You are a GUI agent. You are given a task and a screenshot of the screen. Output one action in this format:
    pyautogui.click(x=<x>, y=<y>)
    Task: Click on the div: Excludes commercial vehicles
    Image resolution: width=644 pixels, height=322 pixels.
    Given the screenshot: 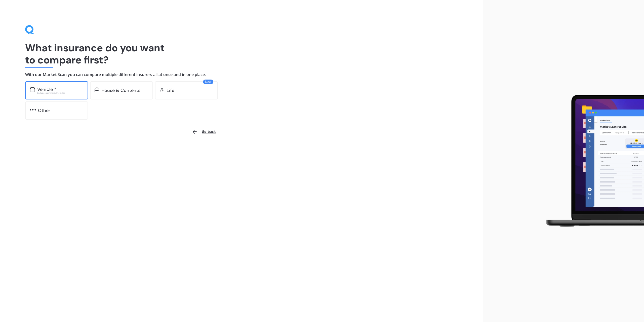 What is the action you would take?
    pyautogui.click(x=60, y=93)
    